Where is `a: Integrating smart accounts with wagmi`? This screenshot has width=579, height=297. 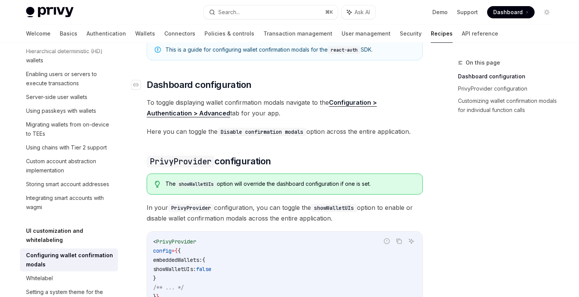 a: Integrating smart accounts with wagmi is located at coordinates (69, 203).